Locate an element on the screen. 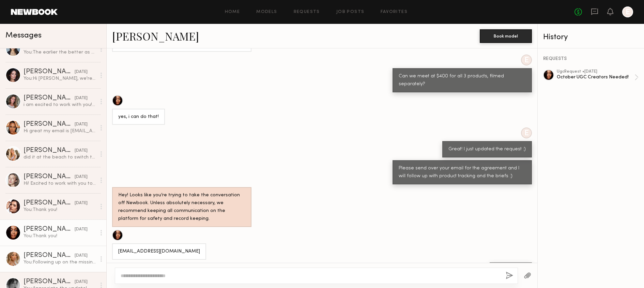 The height and width of the screenshot is (288, 644). div: did it at the beach to switch things up so LMK if that works. your editors will need to run audio... is located at coordinates (60, 157).